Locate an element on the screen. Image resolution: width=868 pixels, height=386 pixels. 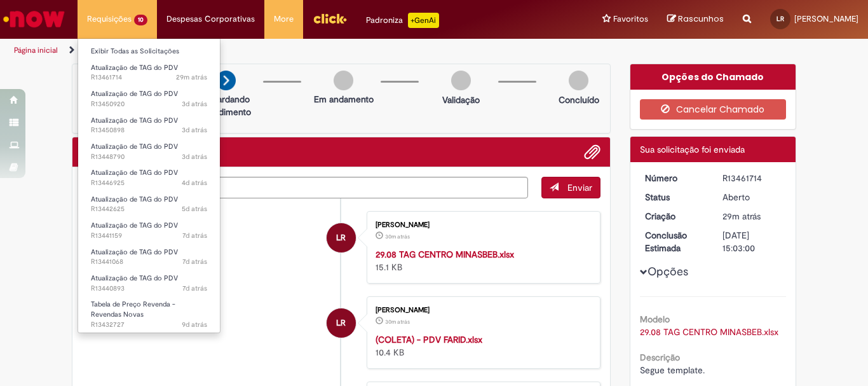
a: Aberto R13441068 : Atualização de TAG do PDV is located at coordinates (149, 257).